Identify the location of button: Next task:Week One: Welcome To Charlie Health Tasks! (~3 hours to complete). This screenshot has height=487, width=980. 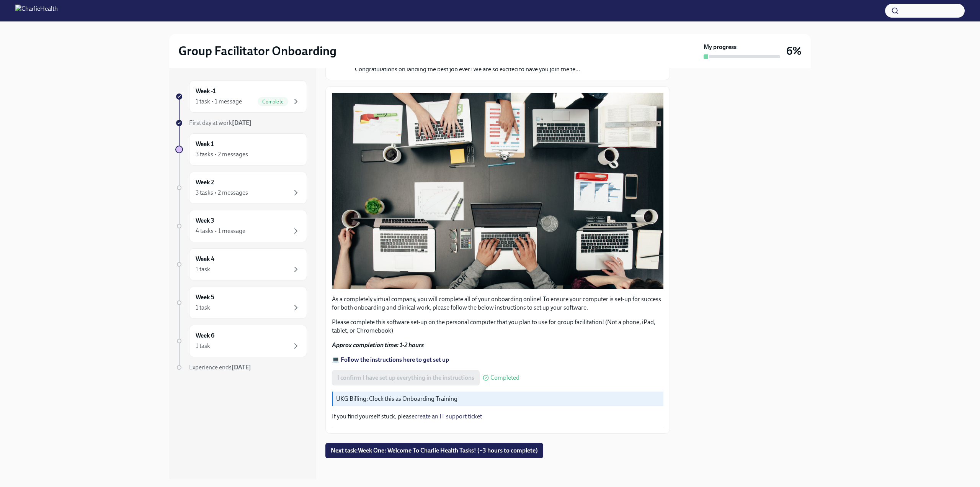
(434, 450).